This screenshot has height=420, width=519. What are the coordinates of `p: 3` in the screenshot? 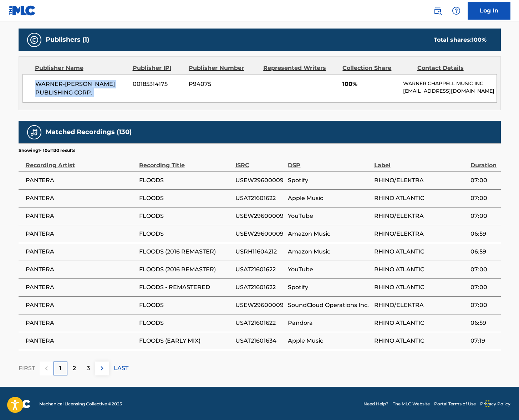 It's located at (88, 368).